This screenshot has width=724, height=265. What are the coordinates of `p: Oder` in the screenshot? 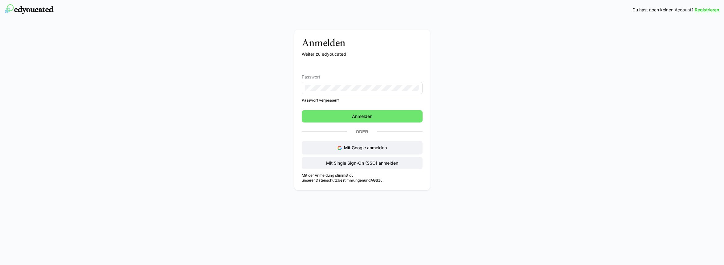 It's located at (362, 132).